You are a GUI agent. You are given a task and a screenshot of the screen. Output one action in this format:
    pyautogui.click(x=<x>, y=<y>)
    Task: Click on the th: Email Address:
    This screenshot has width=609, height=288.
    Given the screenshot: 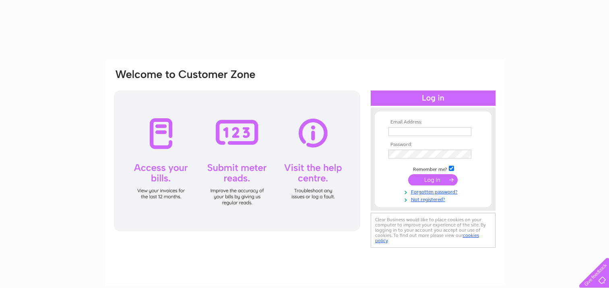 What is the action you would take?
    pyautogui.click(x=433, y=122)
    